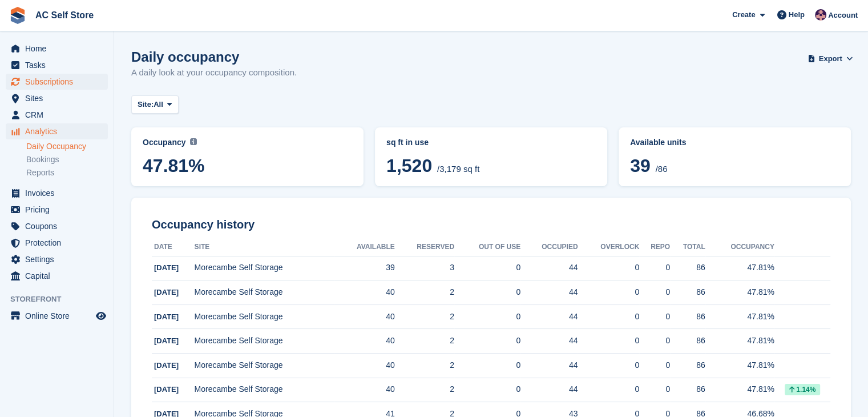 The height and width of the screenshot is (417, 868). I want to click on span: Available units, so click(658, 142).